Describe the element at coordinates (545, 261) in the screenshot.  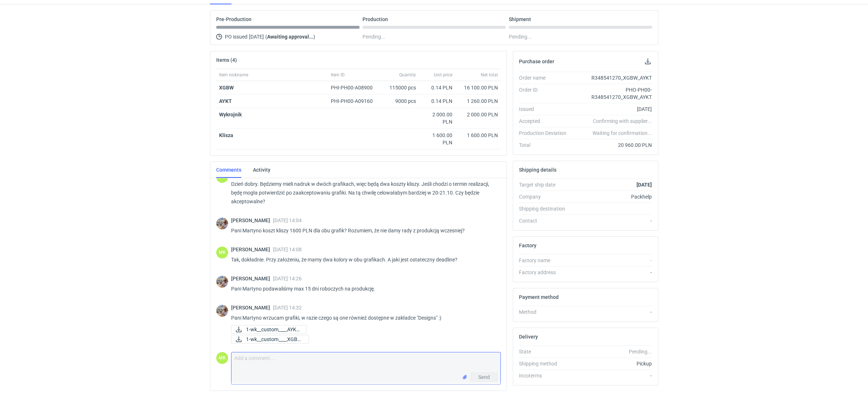
I see `div: Factory name` at that location.